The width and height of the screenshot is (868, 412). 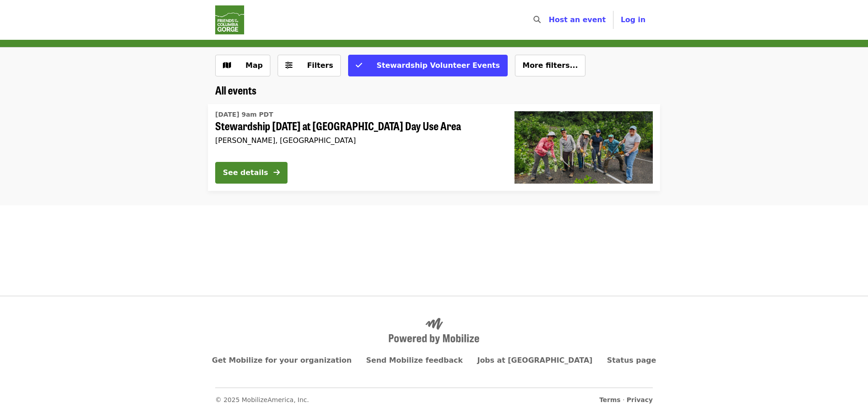 What do you see at coordinates (434, 396) in the screenshot?
I see `nav: Secondary footer navigation` at bounding box center [434, 396].